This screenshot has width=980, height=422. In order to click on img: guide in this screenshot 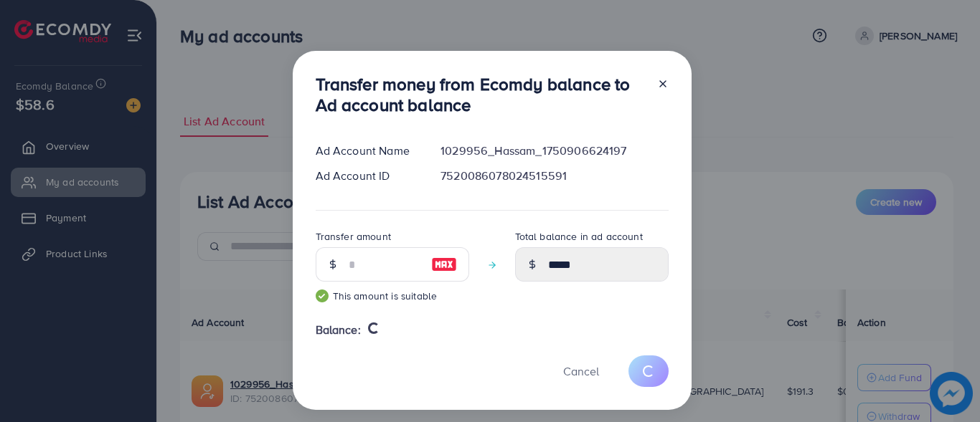, I will do `click(322, 296)`.